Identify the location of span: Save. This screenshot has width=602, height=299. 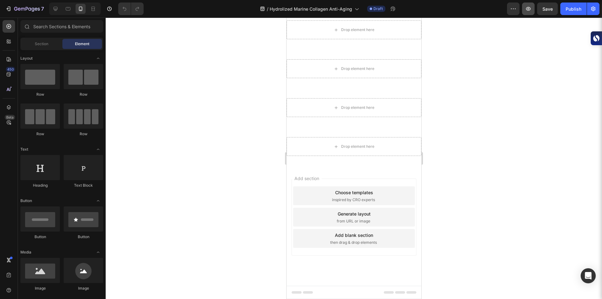
(548, 9).